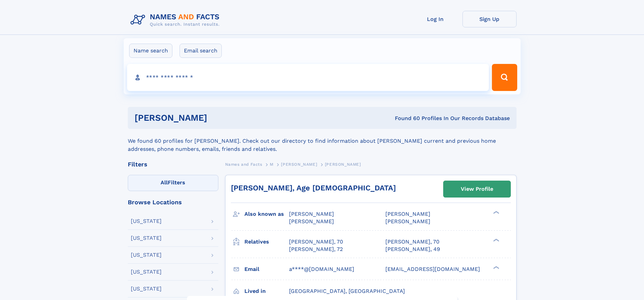  What do you see at coordinates (151, 50) in the screenshot?
I see `label: Name search` at bounding box center [151, 50].